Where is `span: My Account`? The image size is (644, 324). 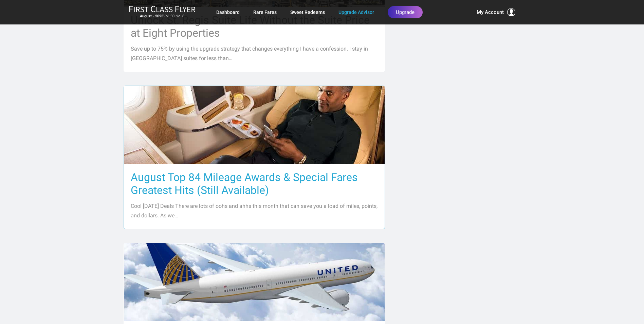 span: My Account is located at coordinates (490, 12).